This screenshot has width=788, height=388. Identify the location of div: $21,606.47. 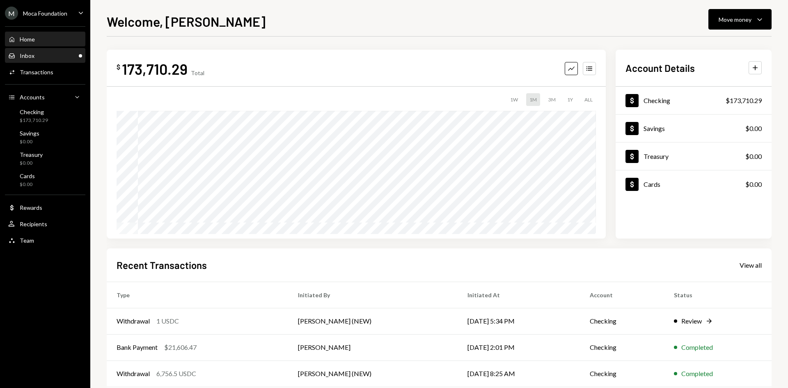
(180, 347).